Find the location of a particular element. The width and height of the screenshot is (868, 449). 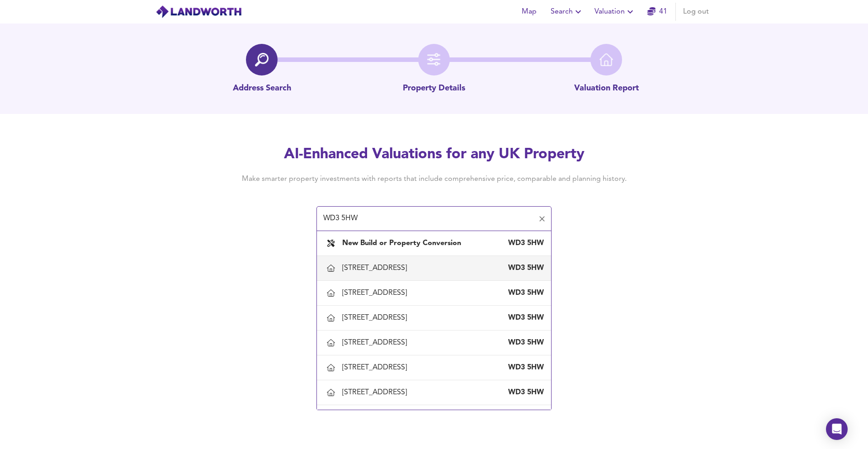

img: logo is located at coordinates (199, 12).